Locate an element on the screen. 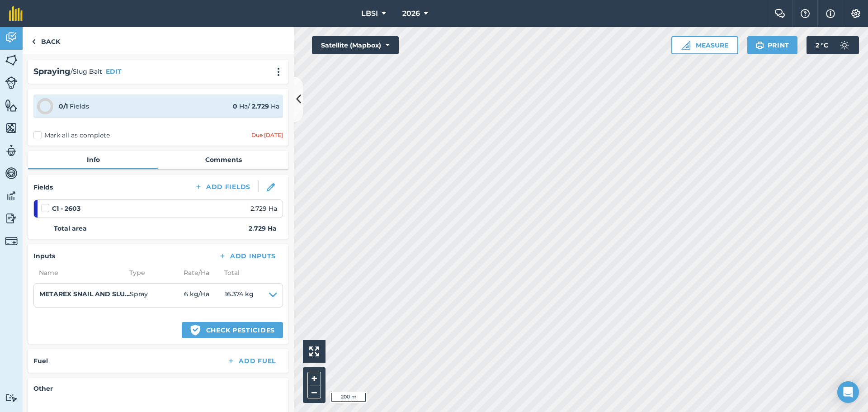 The height and width of the screenshot is (412, 868). img: A question mark icon is located at coordinates (805, 14).